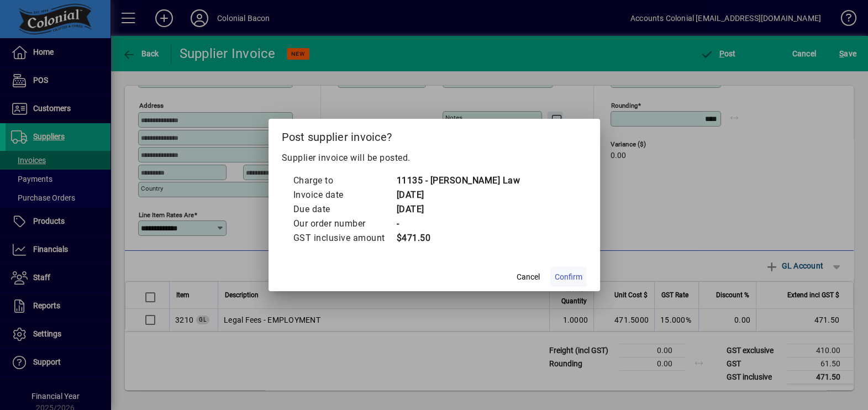 Image resolution: width=868 pixels, height=410 pixels. What do you see at coordinates (528, 277) in the screenshot?
I see `span: Cancel` at bounding box center [528, 277].